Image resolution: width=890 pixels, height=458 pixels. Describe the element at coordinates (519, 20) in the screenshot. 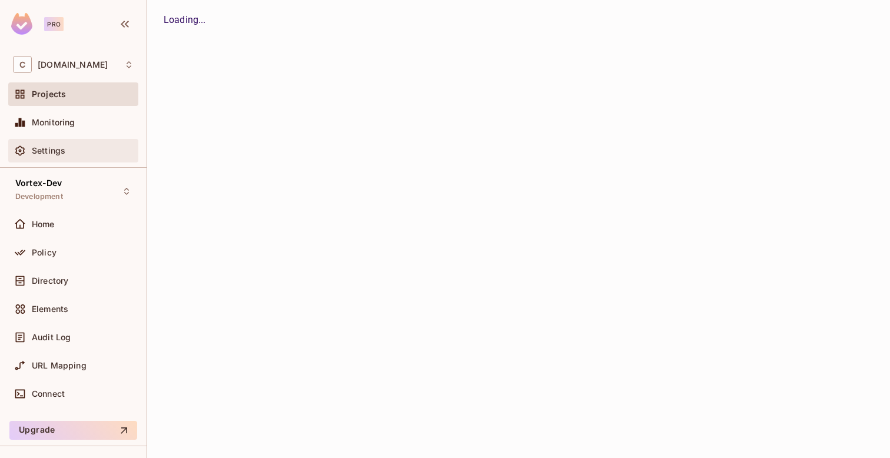

I see `div: Loading...` at that location.